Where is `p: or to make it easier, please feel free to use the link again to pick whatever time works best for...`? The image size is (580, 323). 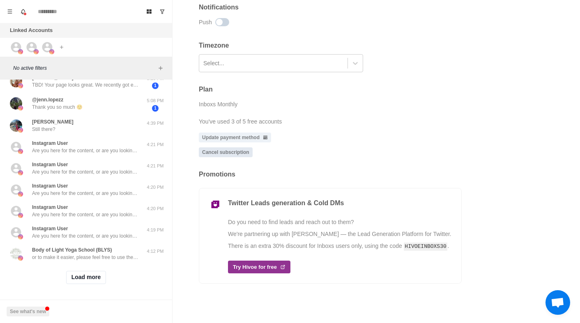
p: or to make it easier, please feel free to use the link again to pick whatever time works best for... is located at coordinates (85, 257).